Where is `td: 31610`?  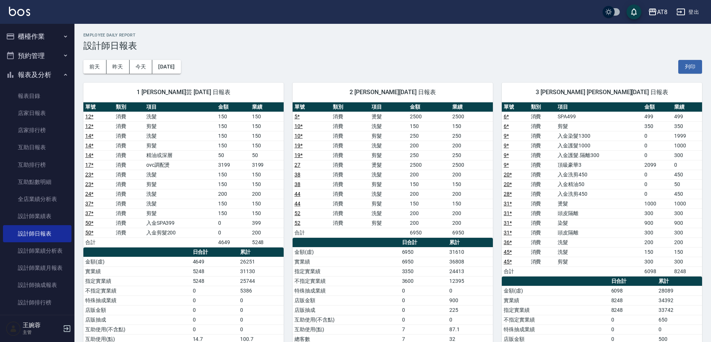
td: 31610 is located at coordinates (470, 252).